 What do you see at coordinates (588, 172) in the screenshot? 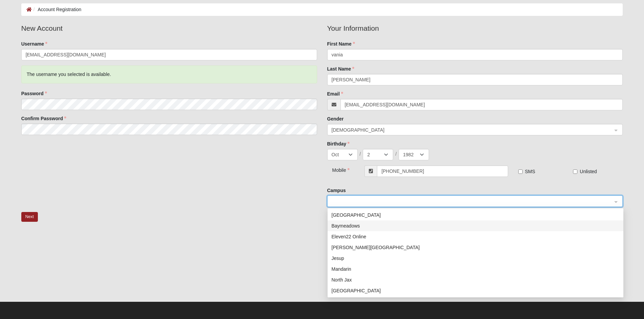
I see `span: Unlisted` at bounding box center [588, 172].